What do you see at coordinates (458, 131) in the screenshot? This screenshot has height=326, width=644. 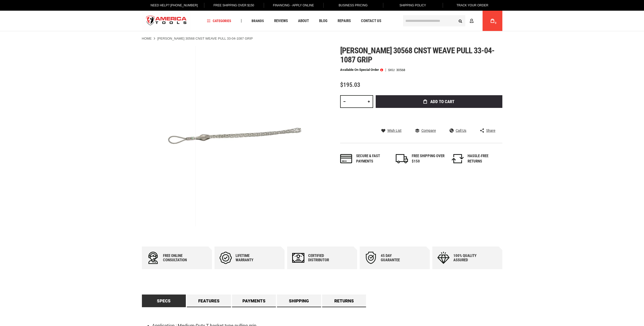 I see `a: Call Us` at bounding box center [458, 131].